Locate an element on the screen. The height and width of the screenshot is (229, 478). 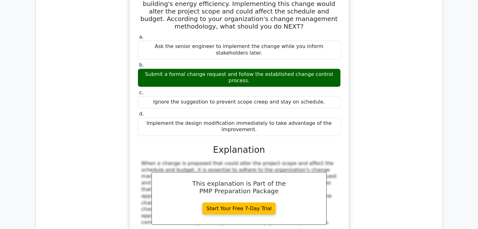
div: Ask the senior engineer to implement the change while you inform stakeholders later. is located at coordinates (239, 50).